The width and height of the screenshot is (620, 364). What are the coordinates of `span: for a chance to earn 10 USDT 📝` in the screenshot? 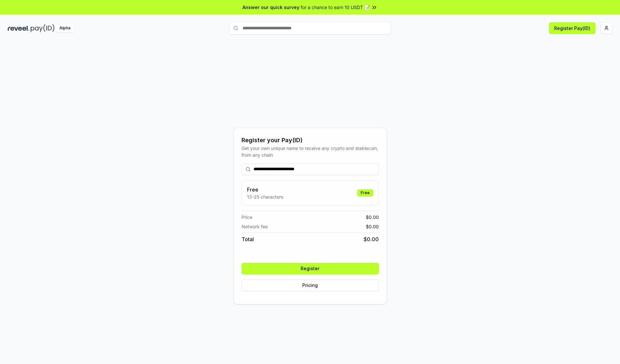 It's located at (335, 7).